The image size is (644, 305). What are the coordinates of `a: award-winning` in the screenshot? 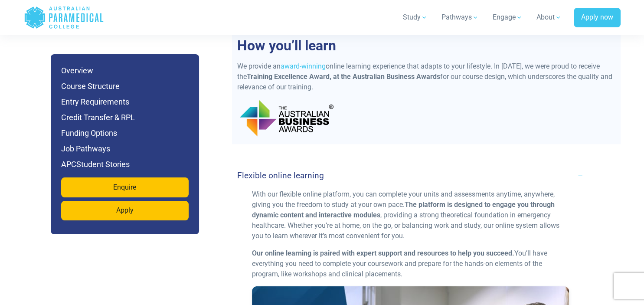 It's located at (303, 66).